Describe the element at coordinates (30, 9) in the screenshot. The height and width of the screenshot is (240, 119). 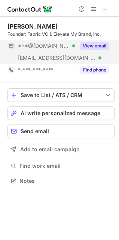
I see `img: ContactOut v5.3.10` at that location.